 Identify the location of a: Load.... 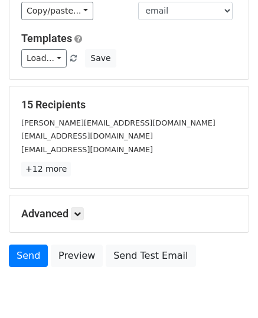
(44, 58).